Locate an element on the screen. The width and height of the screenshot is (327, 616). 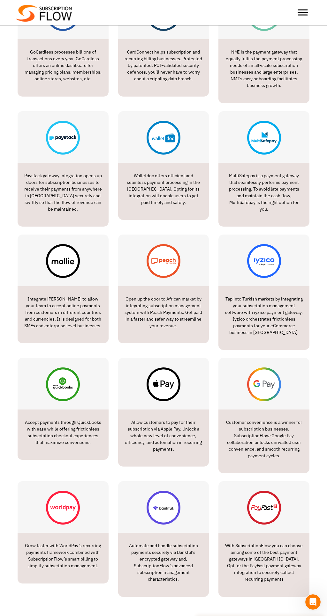
img: QuickBooks Payments is located at coordinates (63, 385).